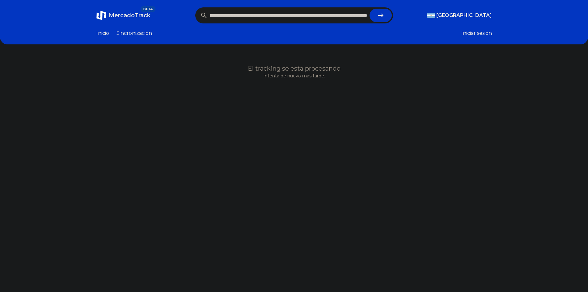  What do you see at coordinates (294, 69) in the screenshot?
I see `h1: El tracking se esta procesando` at bounding box center [294, 69].